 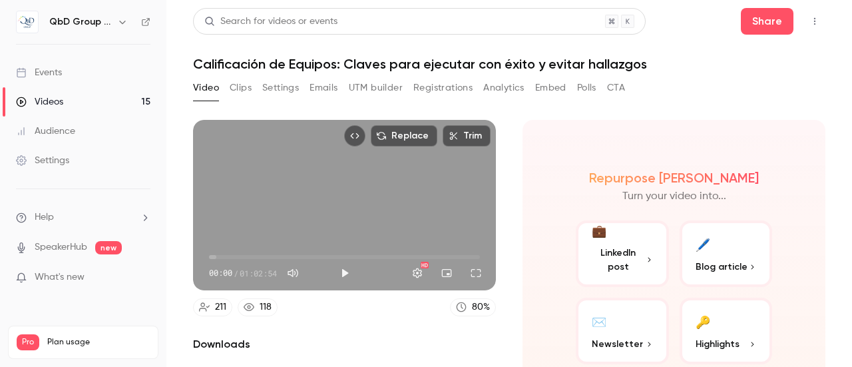 I want to click on button: Polls, so click(x=586, y=88).